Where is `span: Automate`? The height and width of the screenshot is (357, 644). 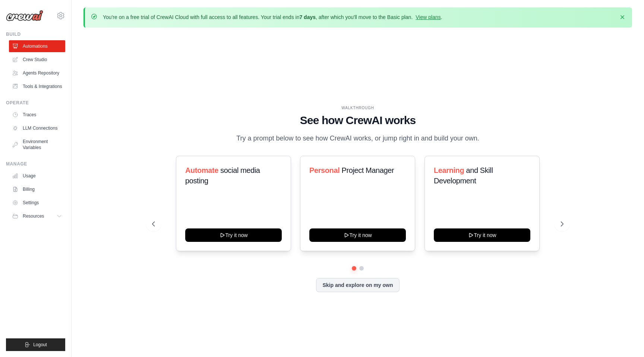 span: Automate is located at coordinates (201, 170).